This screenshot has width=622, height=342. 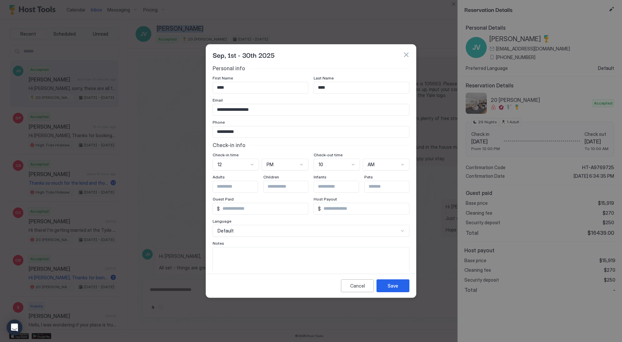 What do you see at coordinates (270, 164) in the screenshot?
I see `span: PM` at bounding box center [270, 164].